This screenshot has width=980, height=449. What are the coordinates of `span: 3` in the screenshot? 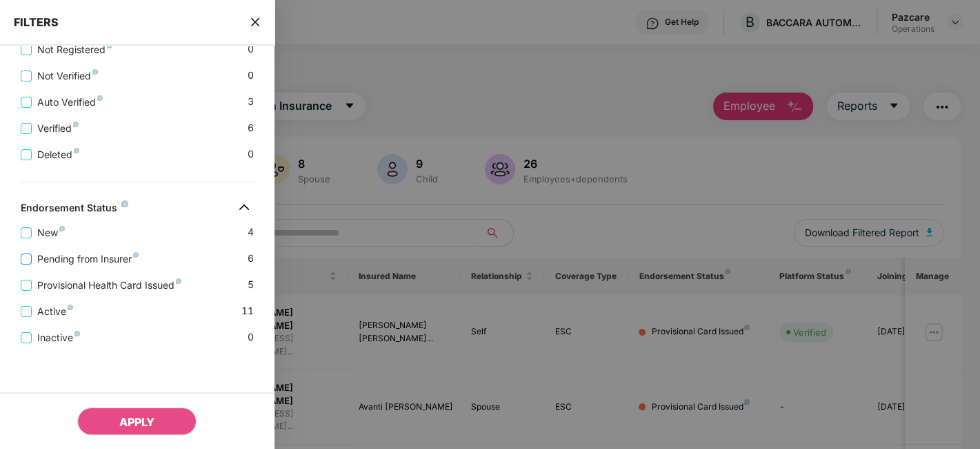 It's located at (250, 101).